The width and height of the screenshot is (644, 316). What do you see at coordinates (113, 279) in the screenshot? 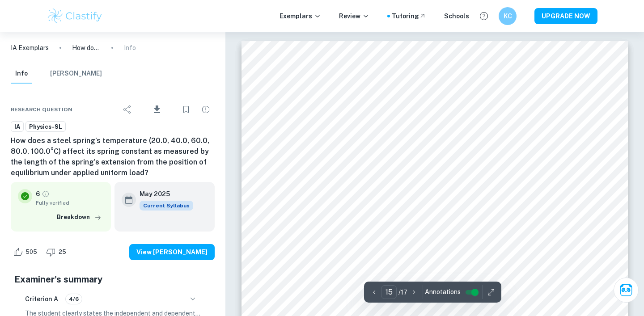
I see `h5: Examiner's summary` at bounding box center [113, 279].